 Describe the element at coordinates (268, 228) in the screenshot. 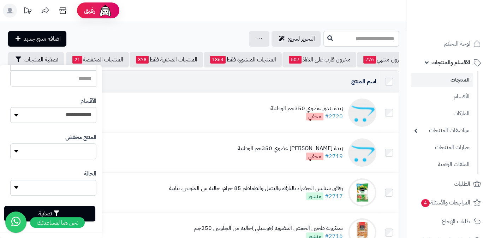

I see `div: معكرونة طحين الحمص العضوية (فوسيلي )خالية من الجلوتين 250جم` at that location.